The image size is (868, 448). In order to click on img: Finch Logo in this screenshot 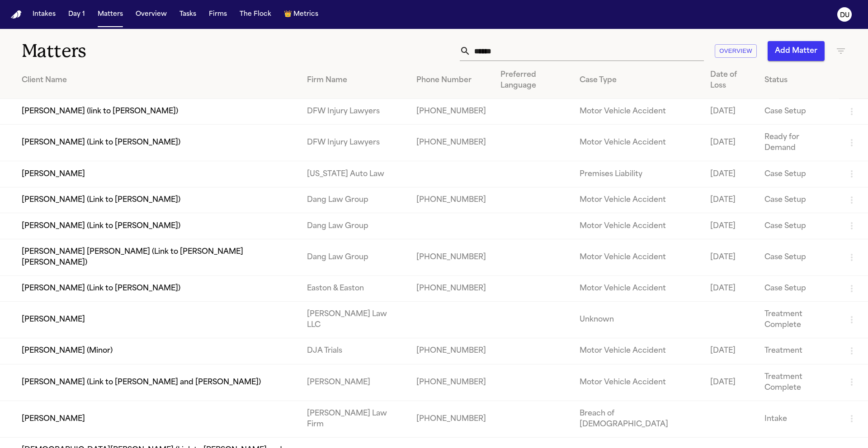, I will do `click(16, 15)`.